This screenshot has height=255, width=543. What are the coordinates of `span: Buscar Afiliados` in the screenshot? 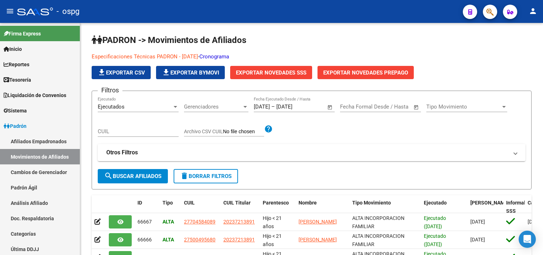 It's located at (133, 176).